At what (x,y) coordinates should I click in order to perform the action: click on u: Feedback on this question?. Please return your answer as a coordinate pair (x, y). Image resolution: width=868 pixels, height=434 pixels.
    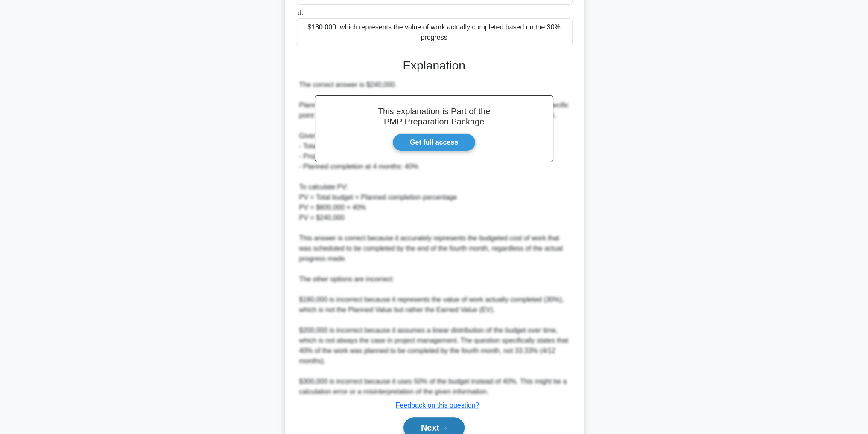
    Looking at the image, I should click on (437, 405).